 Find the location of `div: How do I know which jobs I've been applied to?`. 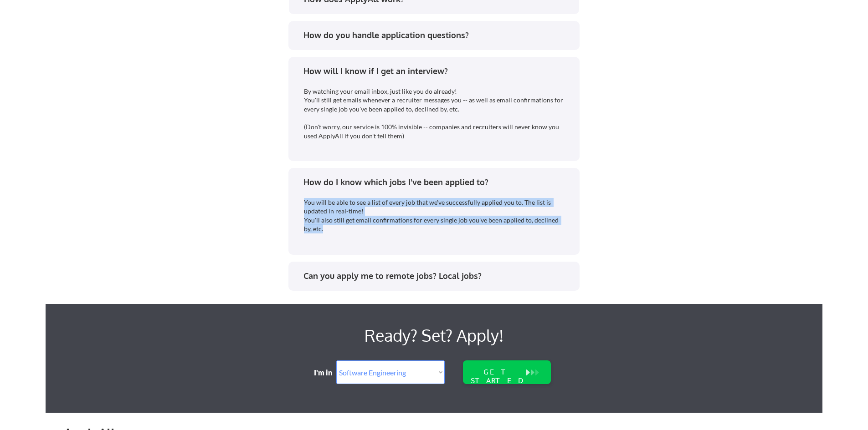

div: How do I know which jobs I've been applied to? is located at coordinates (437, 182).